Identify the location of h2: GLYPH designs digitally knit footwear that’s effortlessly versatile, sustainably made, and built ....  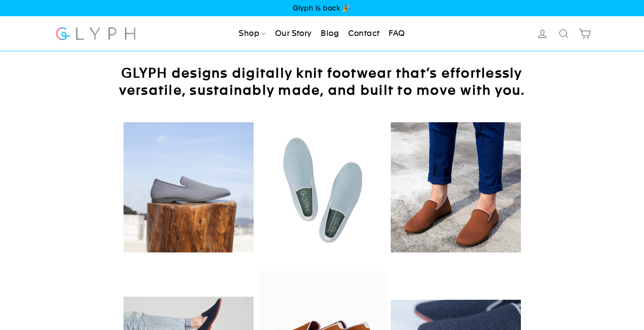
(322, 82).